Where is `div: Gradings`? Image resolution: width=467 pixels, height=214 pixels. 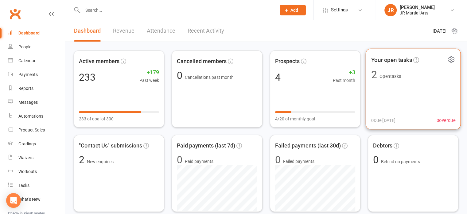 div: Gradings is located at coordinates (27, 143).